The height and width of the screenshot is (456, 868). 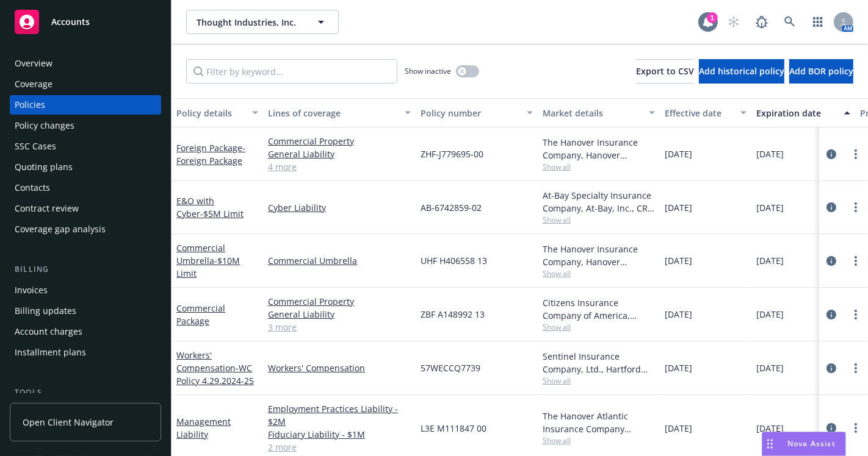 What do you see at coordinates (599, 423) in the screenshot?
I see `div: The Hanover Atlantic Insurance Company Limited, Hanover Insurance Group, RT Specialty Insurance S...` at bounding box center [599, 423].